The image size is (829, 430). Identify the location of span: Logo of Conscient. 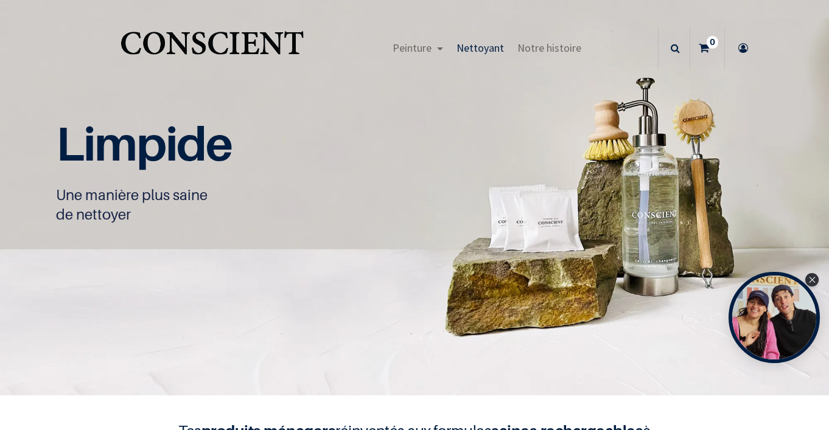
(212, 48).